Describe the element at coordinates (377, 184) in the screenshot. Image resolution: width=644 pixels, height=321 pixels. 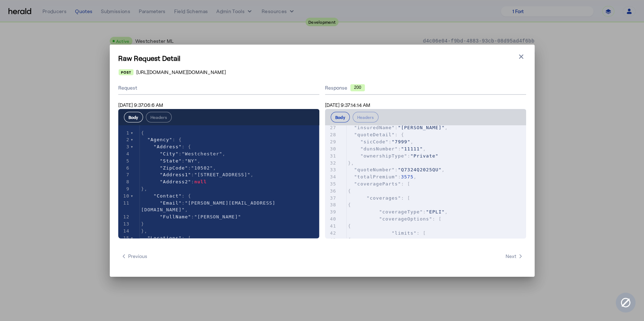
I see `span: "coverageParts"` at that location.